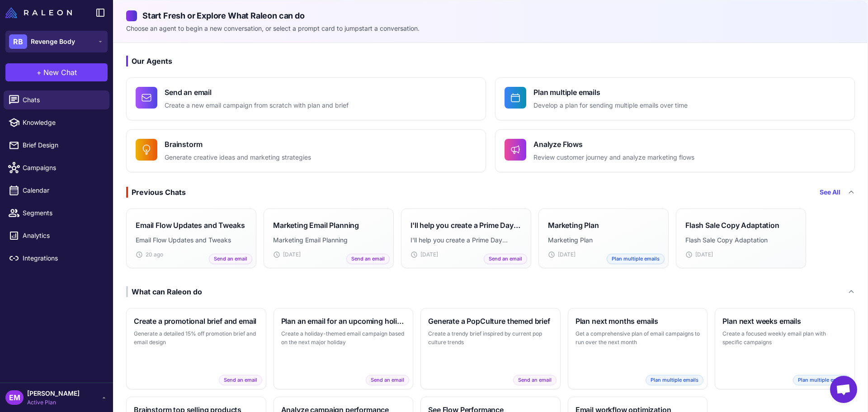 The height and width of the screenshot is (412, 868). Describe the element at coordinates (315, 225) in the screenshot. I see `h3: Marketing Email Planning` at that location.